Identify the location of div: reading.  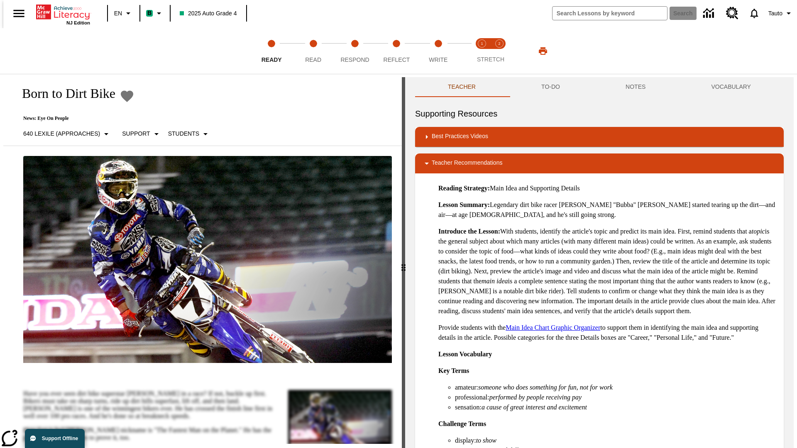
(203, 261).